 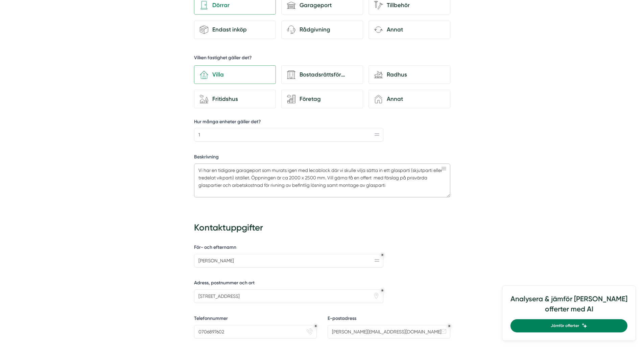 What do you see at coordinates (223, 59) in the screenshot?
I see `h5: Vilken fastighet gäller det?` at bounding box center [223, 59].